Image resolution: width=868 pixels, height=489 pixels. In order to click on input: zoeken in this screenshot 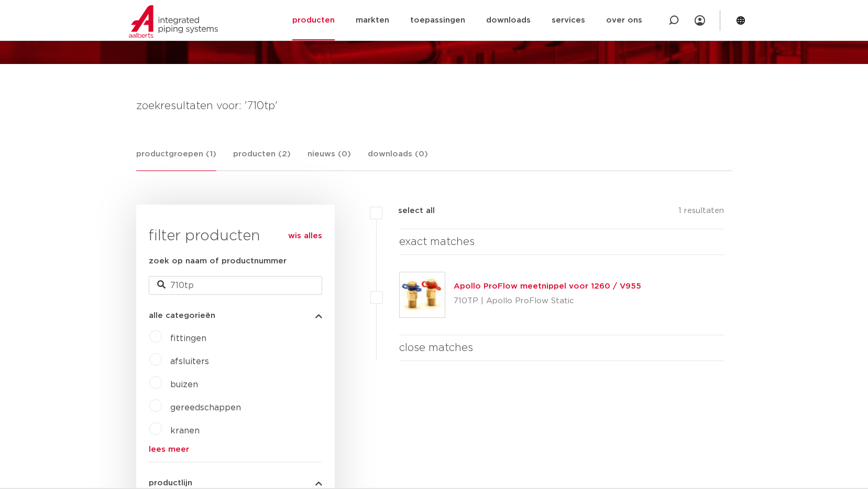, I will do `click(235, 285)`.